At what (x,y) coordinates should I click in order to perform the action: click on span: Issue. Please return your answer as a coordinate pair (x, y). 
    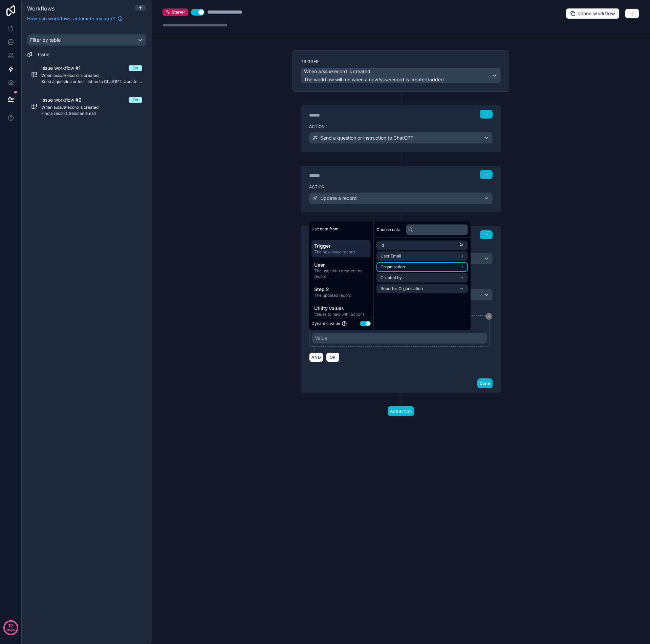
    Looking at the image, I should click on (44, 54).